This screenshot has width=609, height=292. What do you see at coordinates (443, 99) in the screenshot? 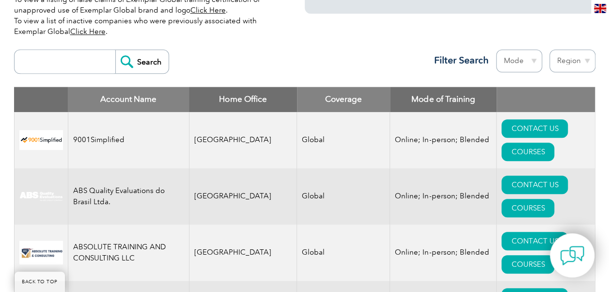
I see `th: Mode of Training: activate to sort column ascending` at bounding box center [443, 99].